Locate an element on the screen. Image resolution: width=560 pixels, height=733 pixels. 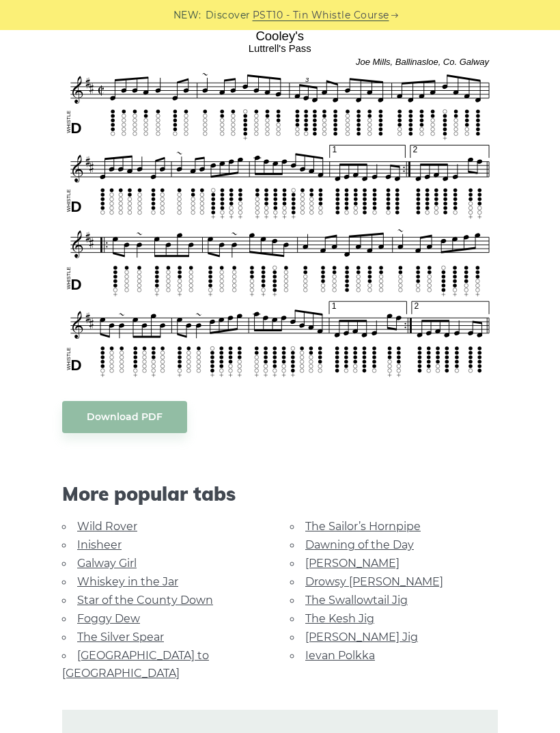
a: Inisheer is located at coordinates (99, 545).